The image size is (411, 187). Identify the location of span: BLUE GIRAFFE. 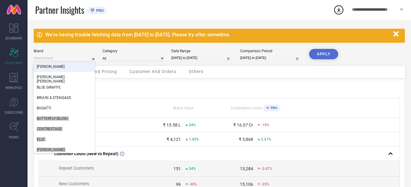
(49, 88).